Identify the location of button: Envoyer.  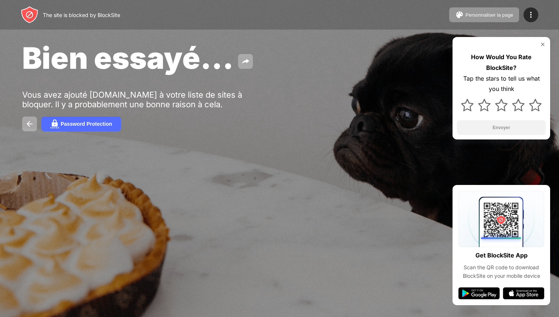
(501, 128).